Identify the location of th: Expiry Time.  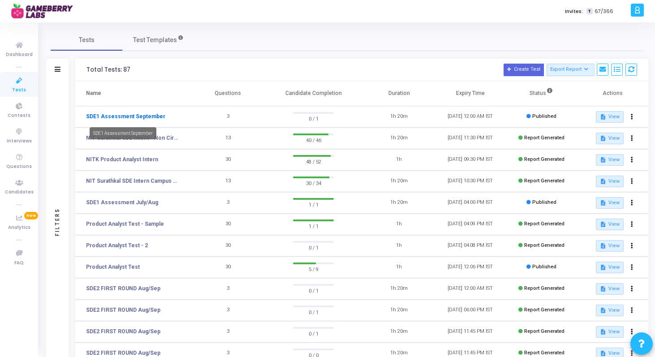
(470, 94).